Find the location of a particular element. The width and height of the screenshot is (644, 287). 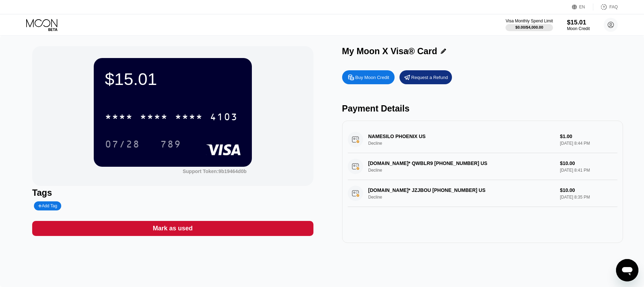

div: Moon Credit is located at coordinates (579, 29).